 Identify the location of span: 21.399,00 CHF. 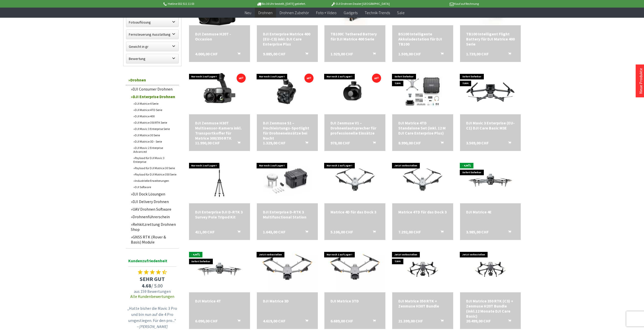
(411, 321).